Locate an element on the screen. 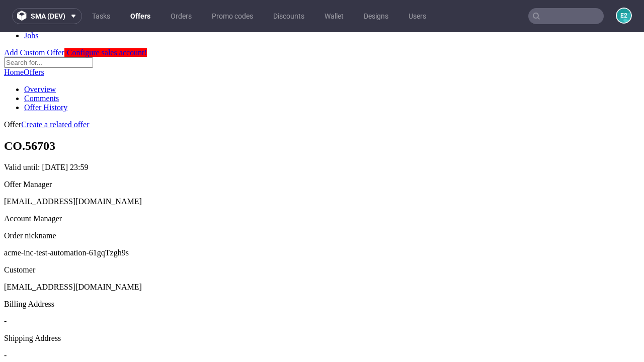 The height and width of the screenshot is (362, 644). a: Discounts is located at coordinates (288, 16).